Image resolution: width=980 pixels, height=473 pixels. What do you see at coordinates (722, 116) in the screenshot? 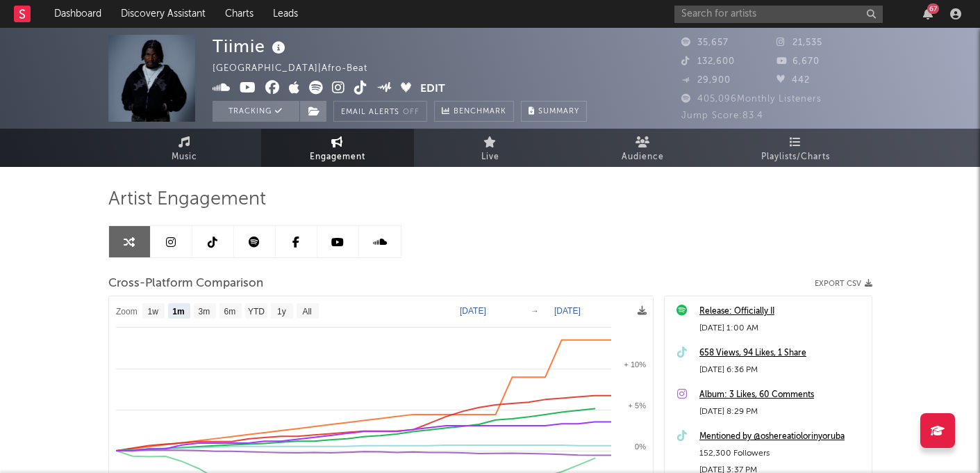
I see `span: Jump Score: 83.4` at bounding box center [722, 116].